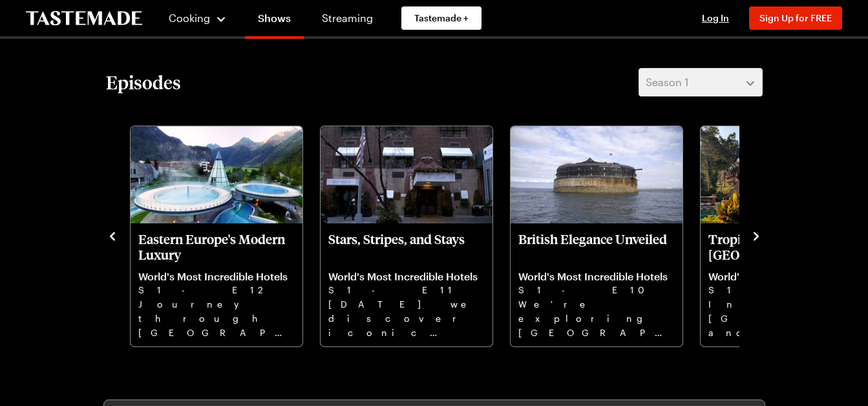  Describe the element at coordinates (143, 82) in the screenshot. I see `h2: Episodes` at that location.